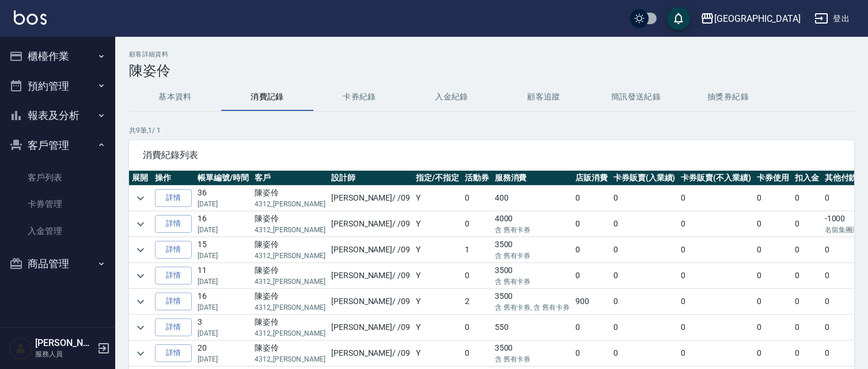 This screenshot has width=868, height=369. I want to click on button: 報表及分析, so click(58, 116).